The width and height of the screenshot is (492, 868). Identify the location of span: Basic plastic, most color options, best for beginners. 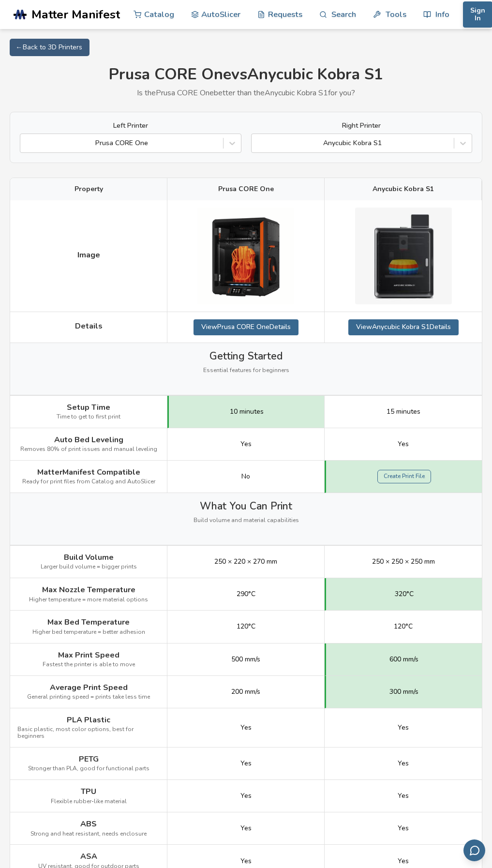
(89, 733).